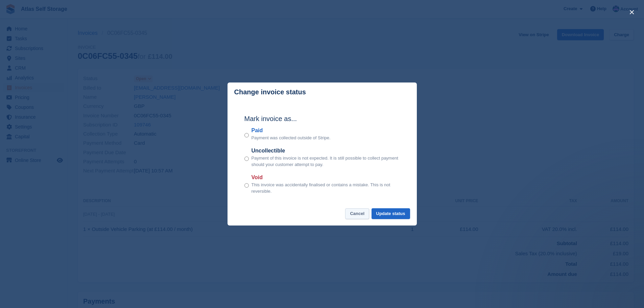 This screenshot has height=308, width=644. I want to click on label: Void, so click(326, 178).